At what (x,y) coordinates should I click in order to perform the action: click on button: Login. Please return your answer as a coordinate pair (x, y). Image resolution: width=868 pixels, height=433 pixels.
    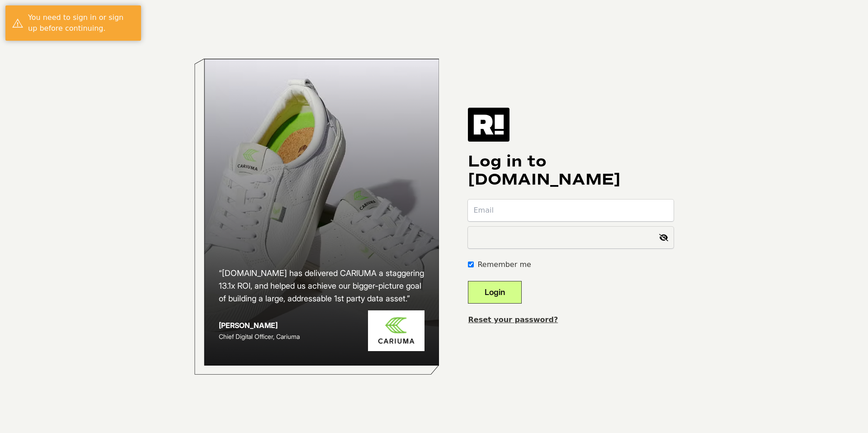
    Looking at the image, I should click on (495, 292).